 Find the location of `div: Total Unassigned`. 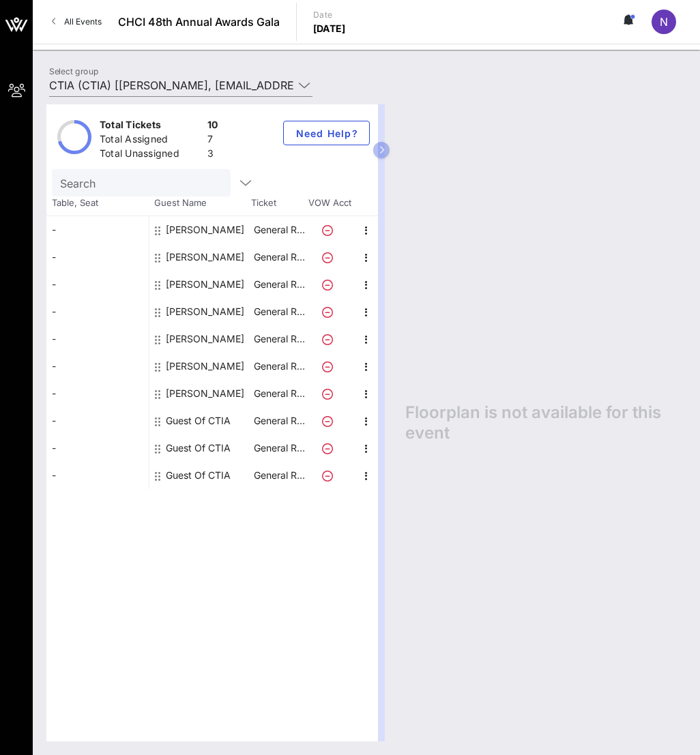

div: Total Unassigned is located at coordinates (151, 155).